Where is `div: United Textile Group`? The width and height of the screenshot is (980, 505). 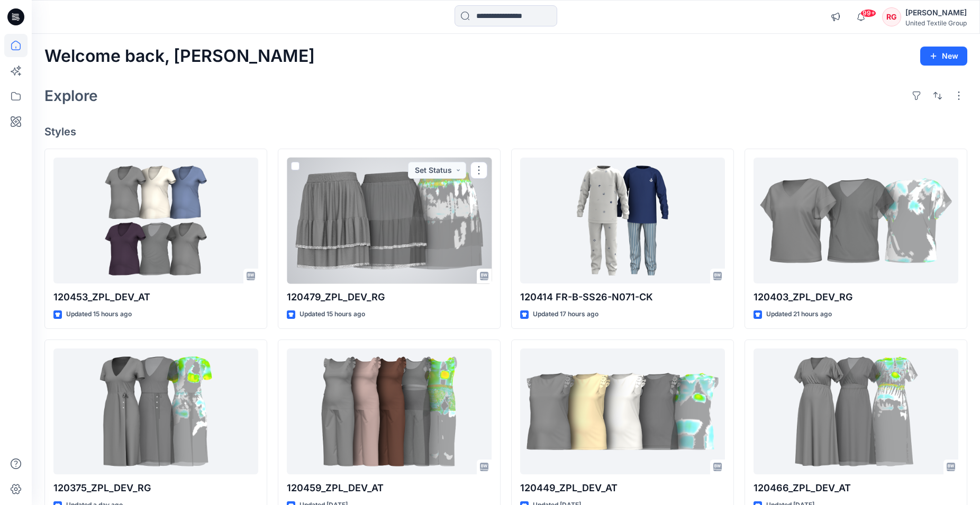
div: United Textile Group is located at coordinates (936, 23).